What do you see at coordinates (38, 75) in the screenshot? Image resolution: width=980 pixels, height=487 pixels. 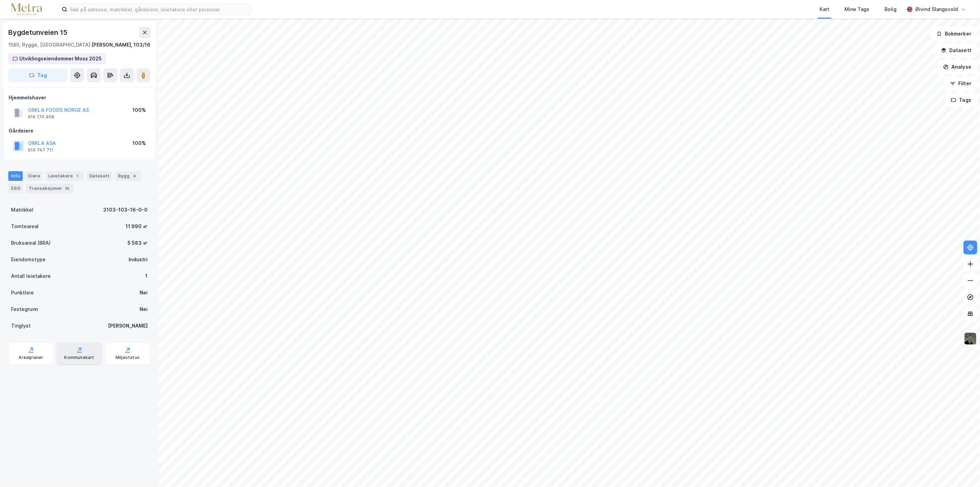 I see `button: Tag` at bounding box center [38, 75].